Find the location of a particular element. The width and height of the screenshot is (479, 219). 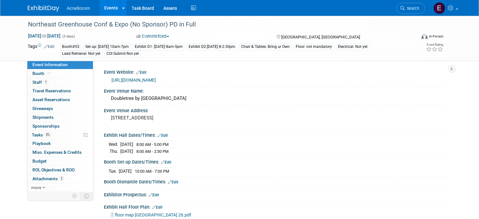

a: more is located at coordinates (60, 187).